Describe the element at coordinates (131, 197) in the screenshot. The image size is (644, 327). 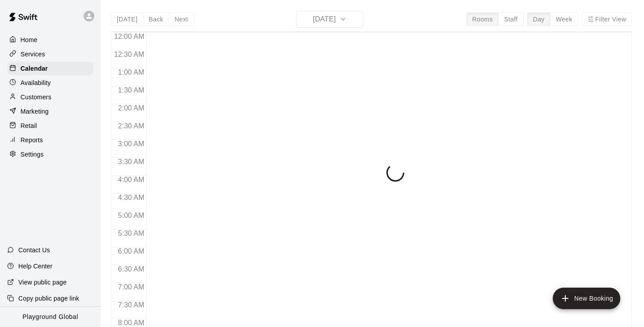
I see `span: 4:30 AM` at that location.